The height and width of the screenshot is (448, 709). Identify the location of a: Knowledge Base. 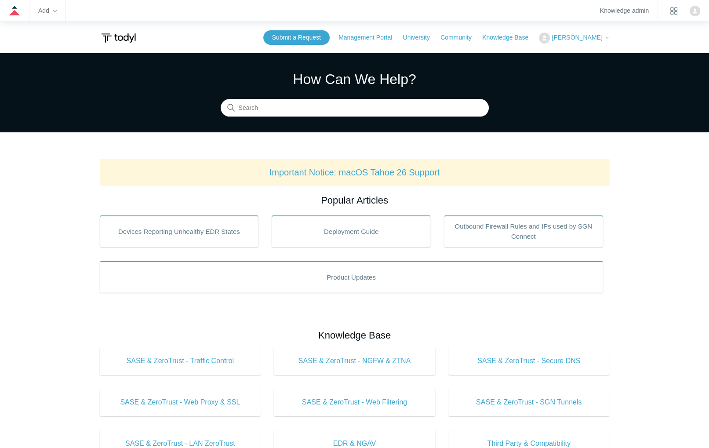
(510, 37).